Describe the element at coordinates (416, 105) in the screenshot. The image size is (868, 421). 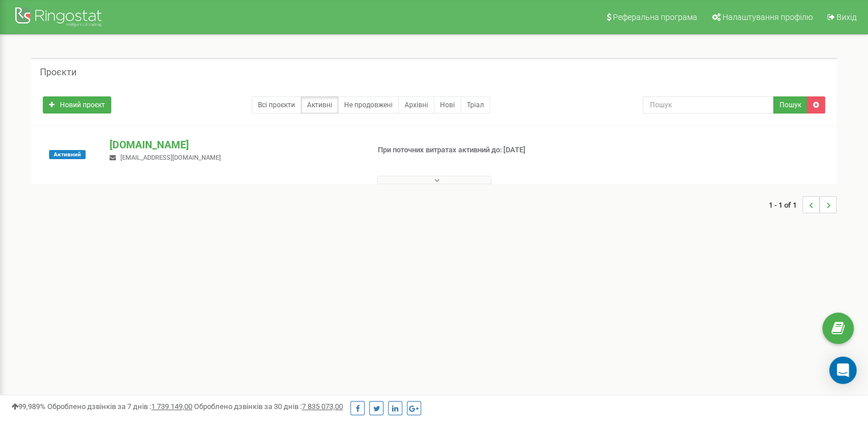
I see `a: Архівні` at that location.